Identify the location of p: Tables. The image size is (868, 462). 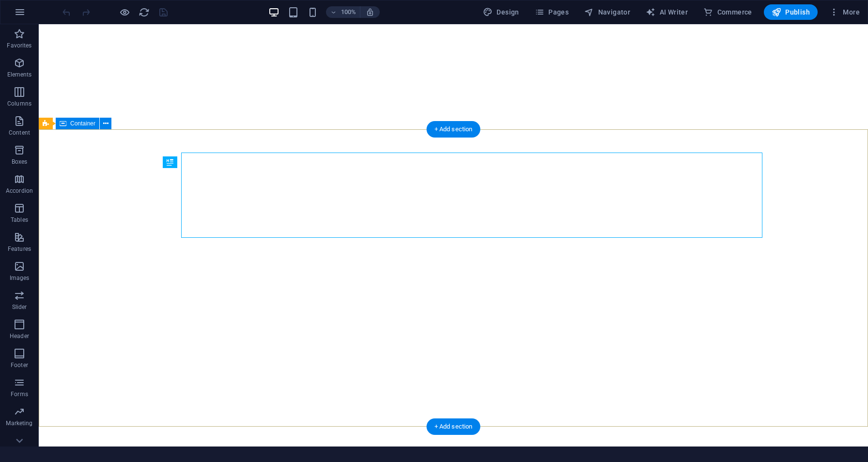
(20, 220).